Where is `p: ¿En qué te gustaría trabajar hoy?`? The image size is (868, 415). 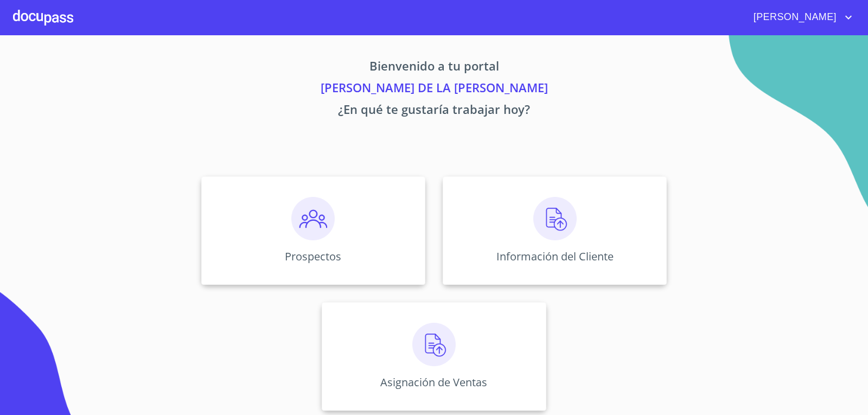 p: ¿En qué te gustaría trabajar hoy? is located at coordinates (434, 111).